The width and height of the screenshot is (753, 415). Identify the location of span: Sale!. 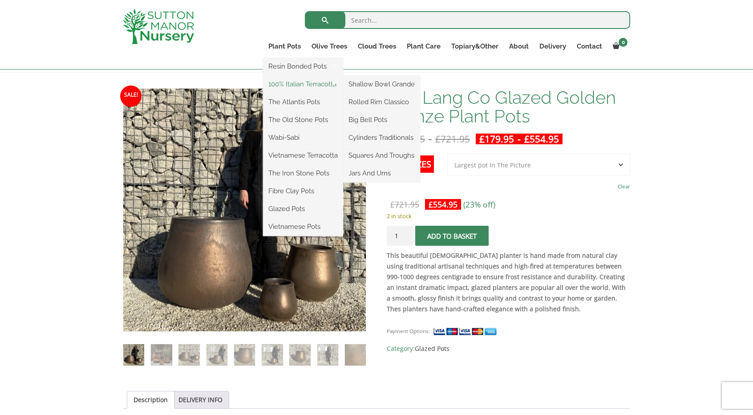
(131, 96).